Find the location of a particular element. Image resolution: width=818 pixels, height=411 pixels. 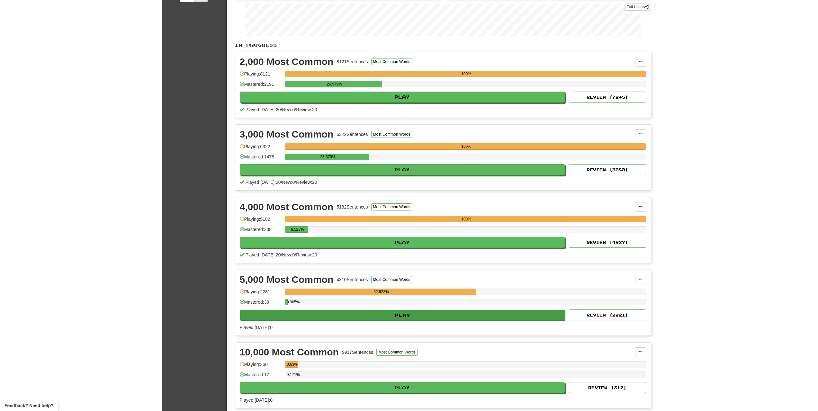

span: Open feedback widget is located at coordinates (29, 406).